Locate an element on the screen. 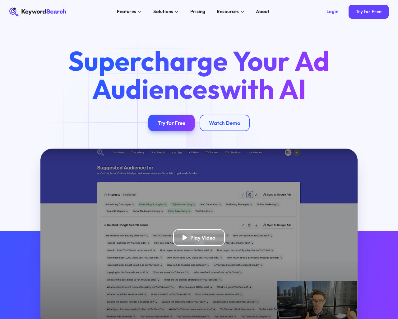 Image resolution: width=398 pixels, height=319 pixels. div: Play Video is located at coordinates (203, 237).